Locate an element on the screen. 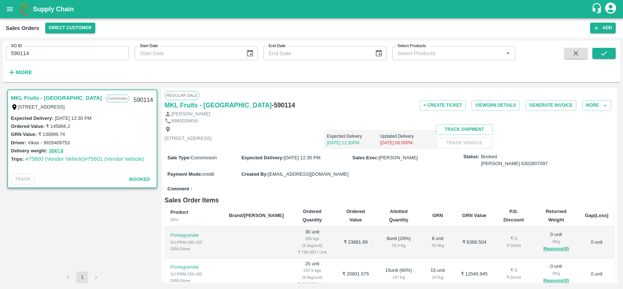  input: Start Date is located at coordinates (187, 53).